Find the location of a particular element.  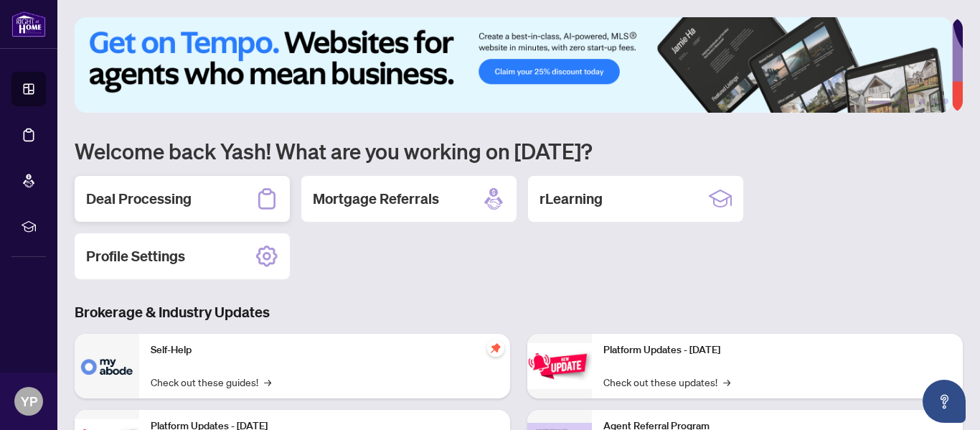

span: pushpin is located at coordinates (496, 348).